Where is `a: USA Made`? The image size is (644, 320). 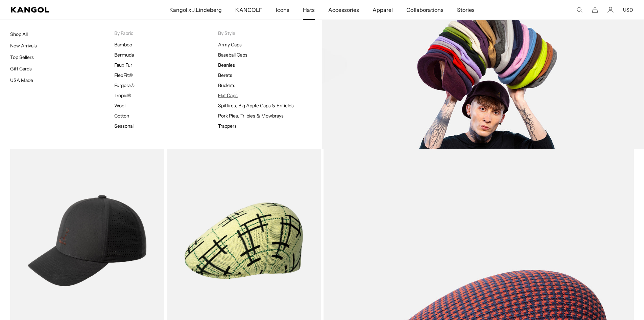
a: USA Made is located at coordinates (22, 80).